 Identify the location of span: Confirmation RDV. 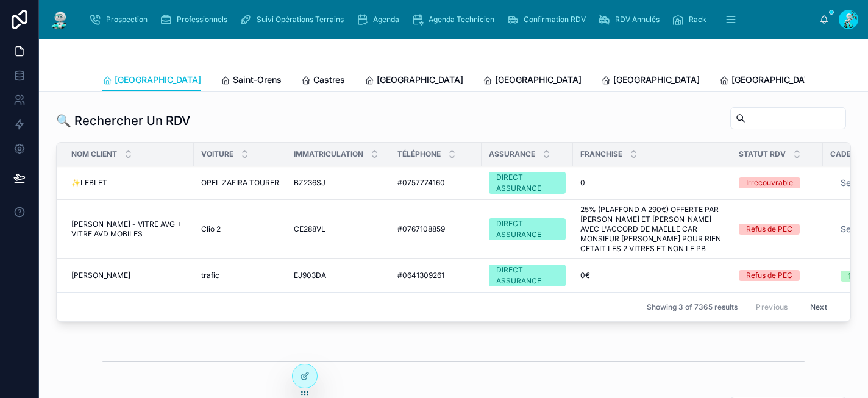
(555, 20).